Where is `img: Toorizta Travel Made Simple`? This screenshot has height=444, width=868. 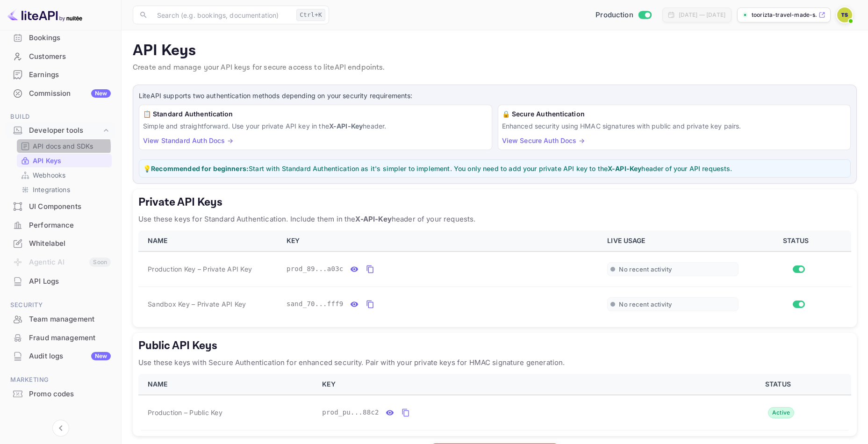 img: Toorizta Travel Made Simple is located at coordinates (844, 15).